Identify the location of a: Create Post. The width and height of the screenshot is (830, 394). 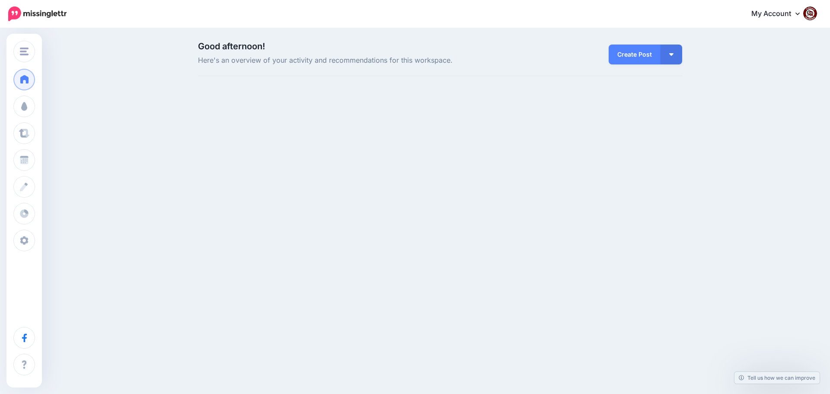
(635, 54).